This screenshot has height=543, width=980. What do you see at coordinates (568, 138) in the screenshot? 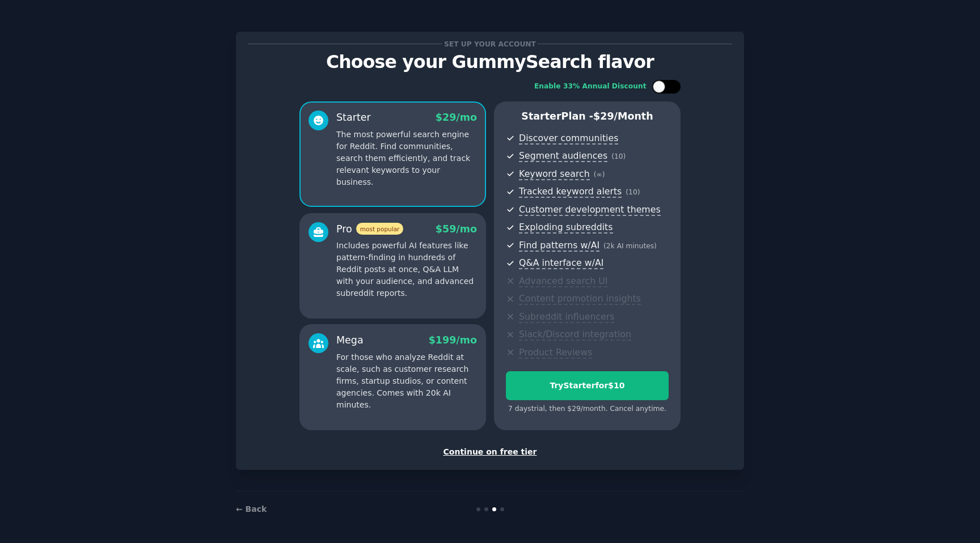
I see `span: Discover communities` at bounding box center [568, 138].